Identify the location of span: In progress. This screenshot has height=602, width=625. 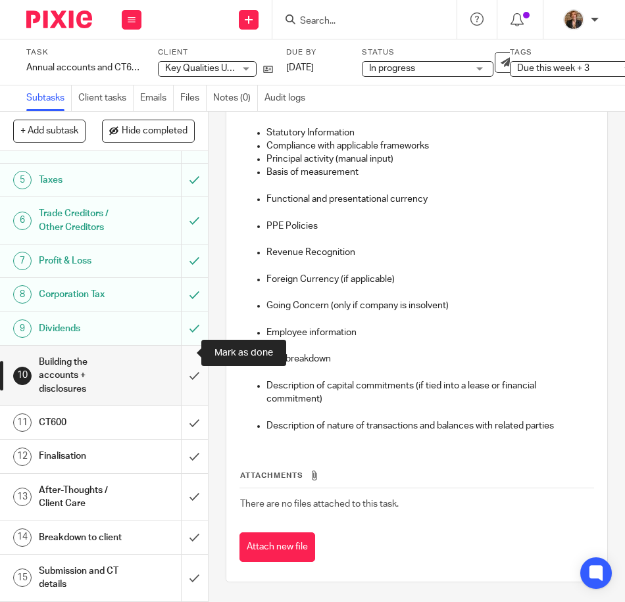
(392, 68).